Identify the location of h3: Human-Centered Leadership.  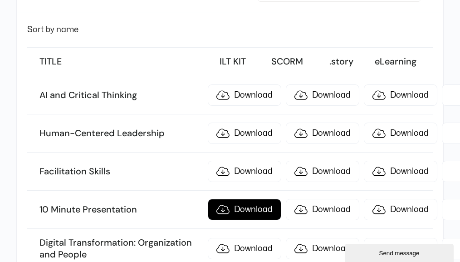
(121, 133).